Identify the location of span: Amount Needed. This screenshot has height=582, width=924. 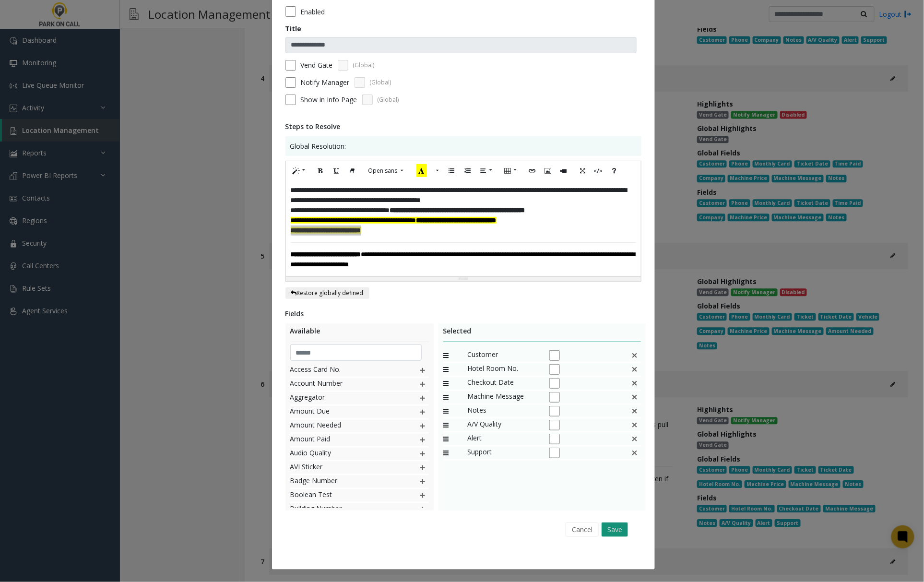
(345, 425).